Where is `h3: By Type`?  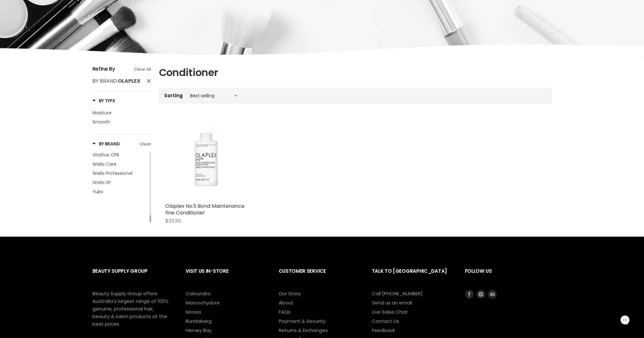
h3: By Type is located at coordinates (103, 101).